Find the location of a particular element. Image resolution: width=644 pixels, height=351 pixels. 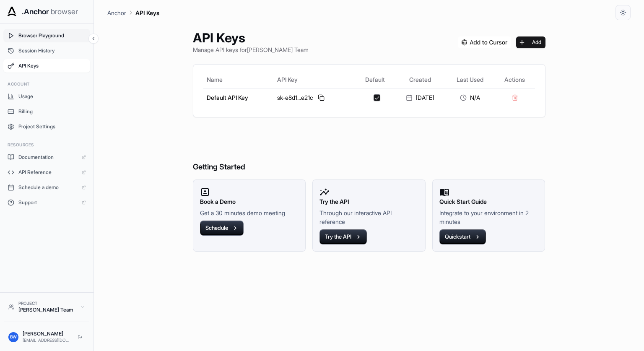

span: Usage is located at coordinates (52, 97).